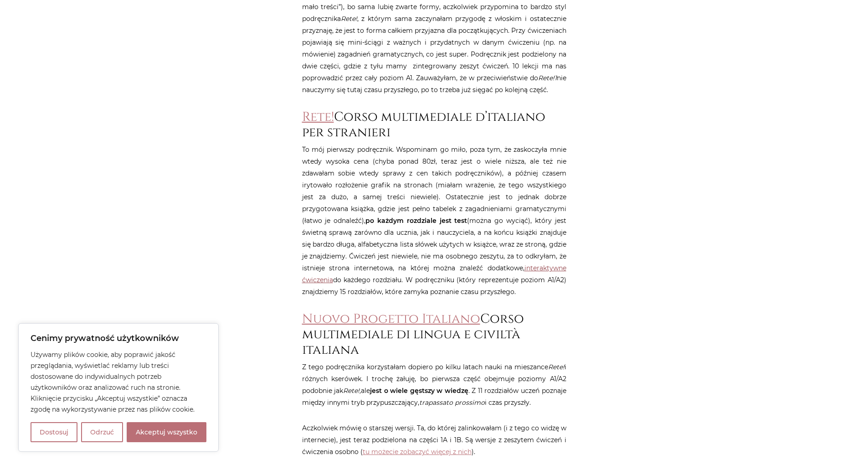 The width and height of the screenshot is (868, 470). What do you see at coordinates (434, 334) in the screenshot?
I see `h2: Corso multimediale di lingua e civiltà italiana` at bounding box center [434, 334].